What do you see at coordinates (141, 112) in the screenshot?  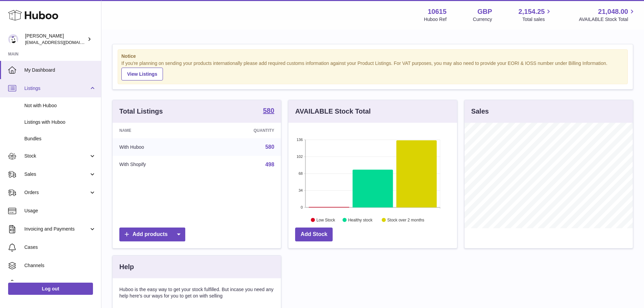 I see `h3: Total Listings` at bounding box center [141, 112].